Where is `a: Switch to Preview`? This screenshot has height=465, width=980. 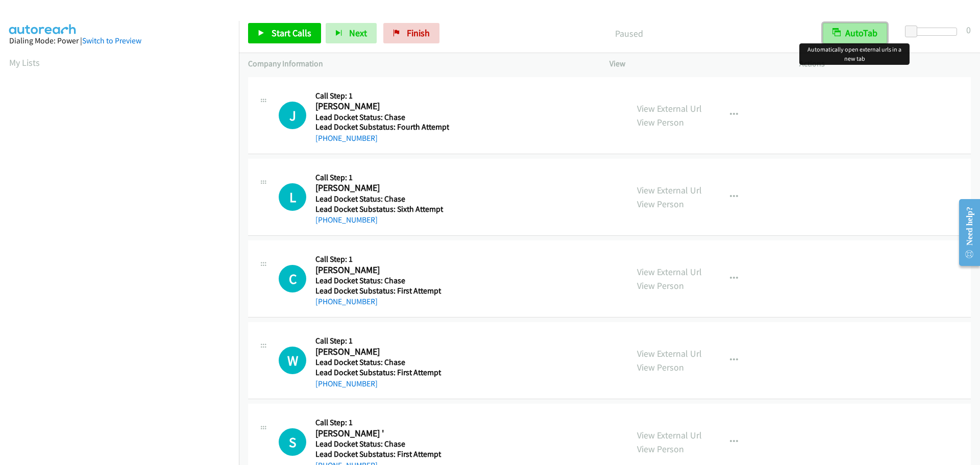 a: Switch to Preview is located at coordinates (112, 41).